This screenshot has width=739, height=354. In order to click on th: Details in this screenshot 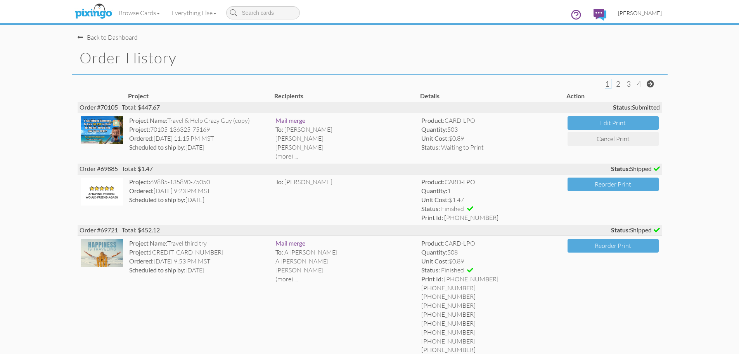, I will do `click(491, 96)`.